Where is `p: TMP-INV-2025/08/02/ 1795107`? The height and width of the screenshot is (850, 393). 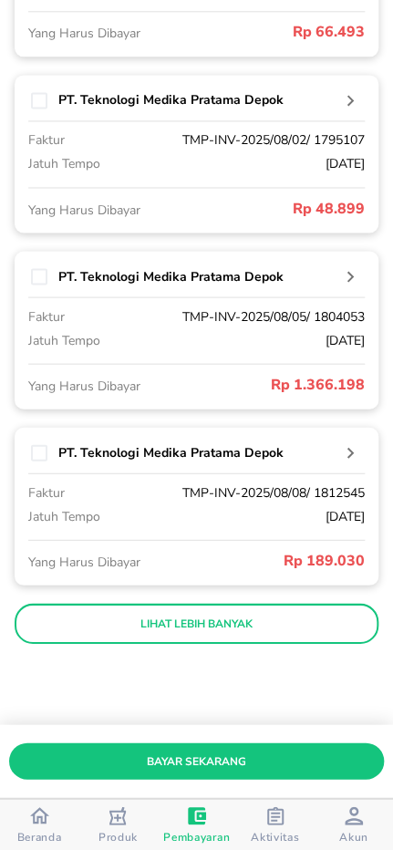
p: TMP-INV-2025/08/02/ 1795107 is located at coordinates (266, 140).